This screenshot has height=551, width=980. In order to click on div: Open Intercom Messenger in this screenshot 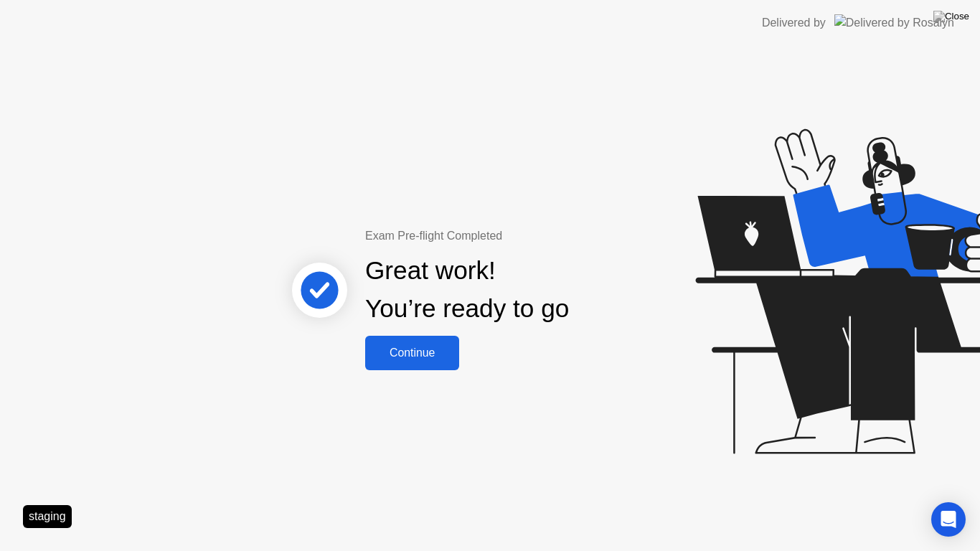, I will do `click(948, 520)`.